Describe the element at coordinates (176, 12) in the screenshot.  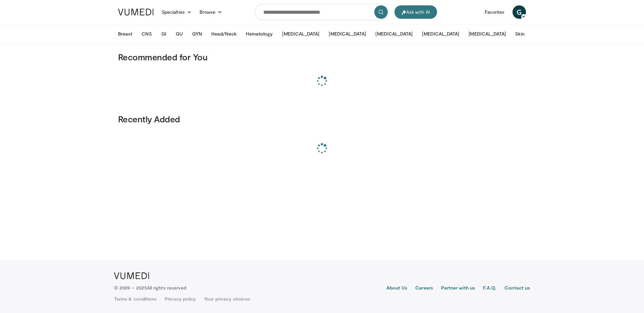
I see `a: Specialties` at that location.